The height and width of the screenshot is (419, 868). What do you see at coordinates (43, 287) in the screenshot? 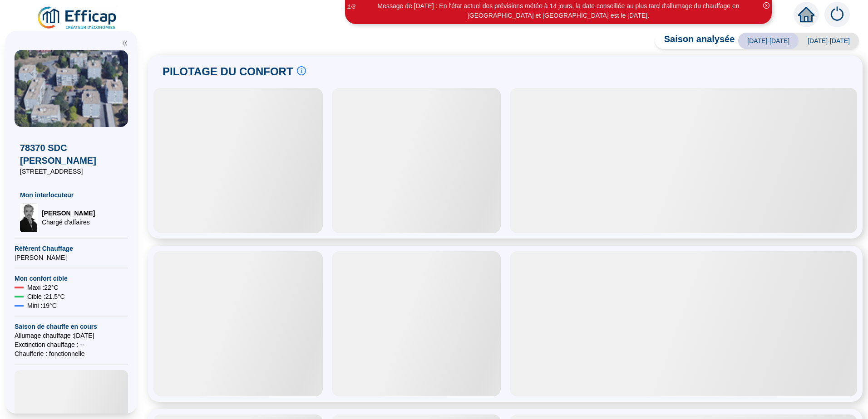
I see `span: Maxi : 22 °C` at bounding box center [43, 287].